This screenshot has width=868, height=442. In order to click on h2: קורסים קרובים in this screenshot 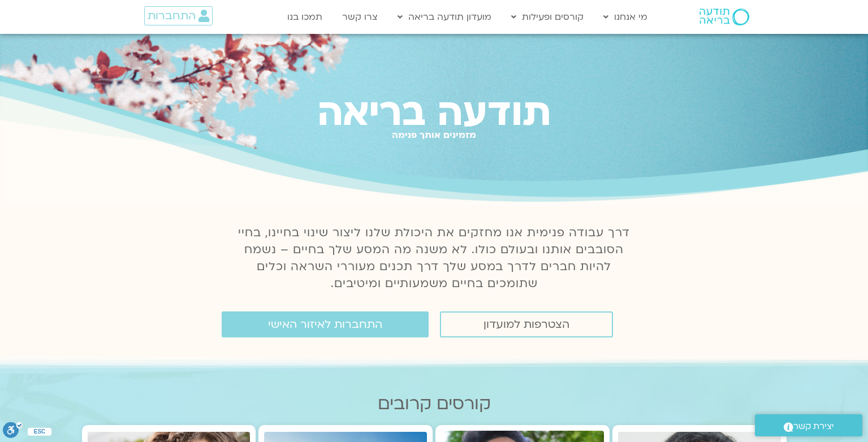, I will do `click(435, 404)`.